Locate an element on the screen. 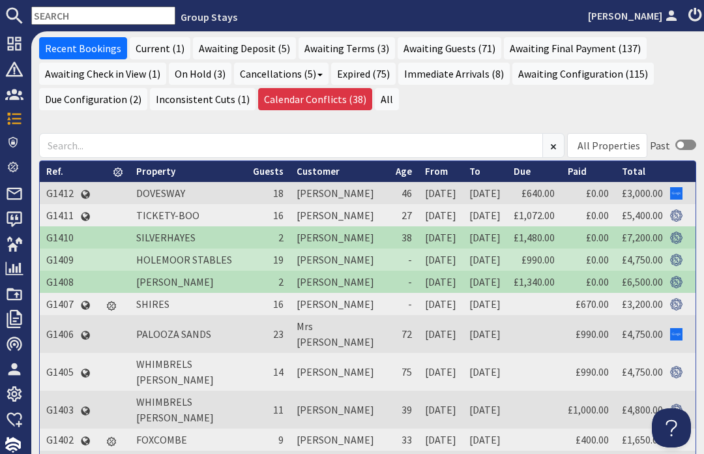  td: 33 is located at coordinates (404, 440).